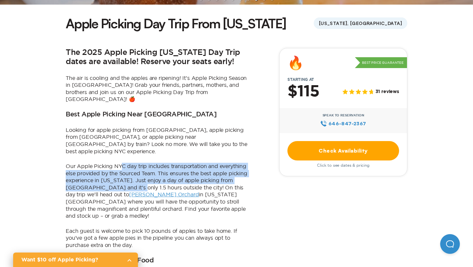 Image resolution: width=473 pixels, height=267 pixels. I want to click on a: 646‍-847‍-2367, so click(343, 123).